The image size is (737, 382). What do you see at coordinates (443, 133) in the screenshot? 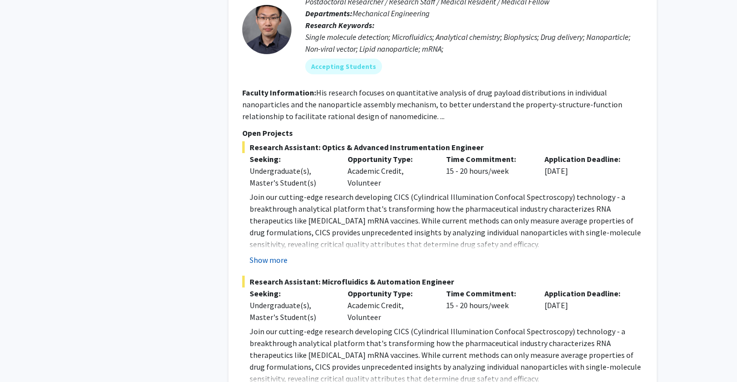
I see `p: Open Projects` at bounding box center [443, 133].